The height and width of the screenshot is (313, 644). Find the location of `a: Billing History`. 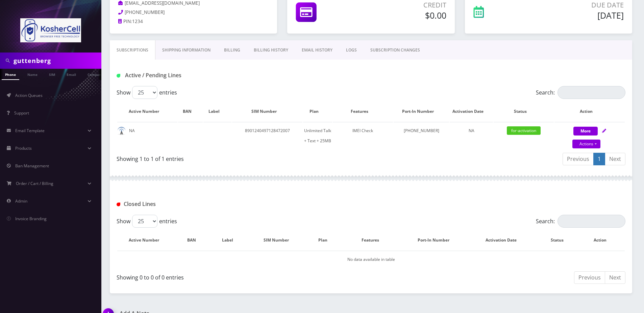

a: Billing History is located at coordinates (271, 50).